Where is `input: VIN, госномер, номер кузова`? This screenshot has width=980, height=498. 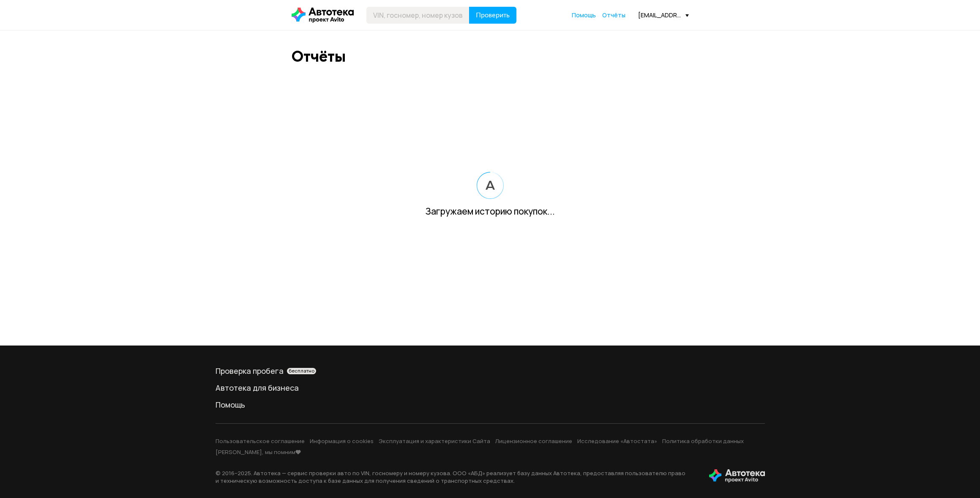 input: VIN, госномер, номер кузова is located at coordinates (418, 16).